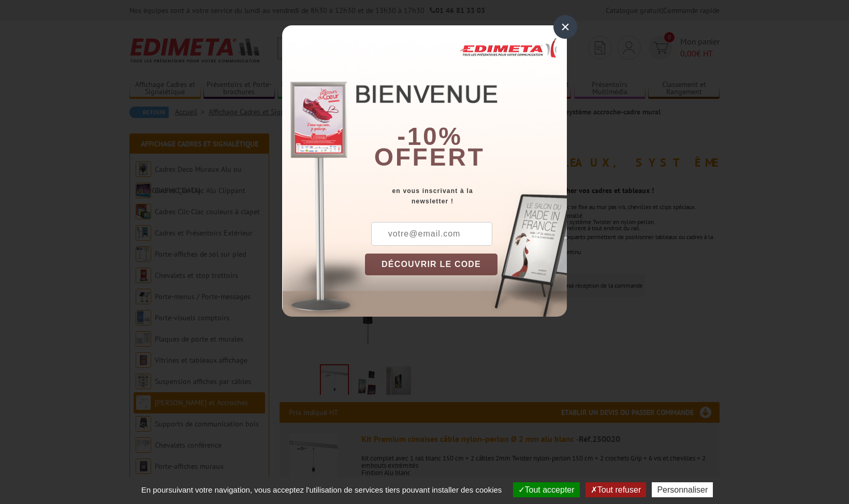 This screenshot has height=504, width=849. Describe the element at coordinates (432, 234) in the screenshot. I see `input: votre@email.com` at that location.